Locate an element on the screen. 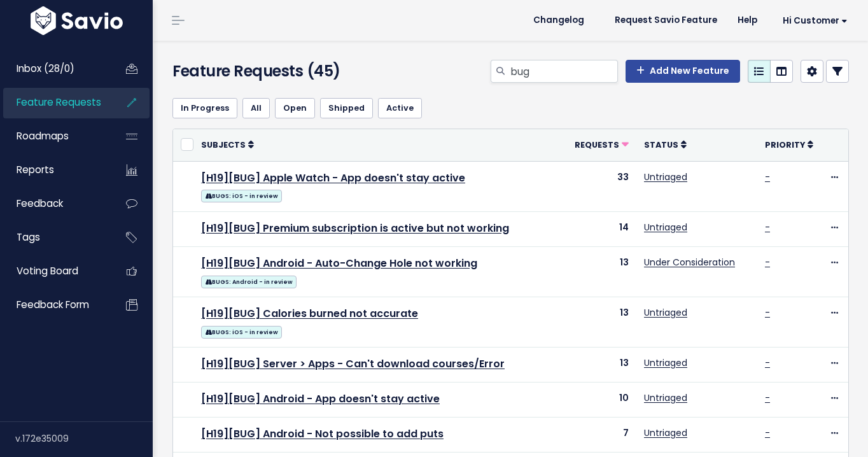 This screenshot has width=868, height=457. a: Subjects is located at coordinates (227, 144).